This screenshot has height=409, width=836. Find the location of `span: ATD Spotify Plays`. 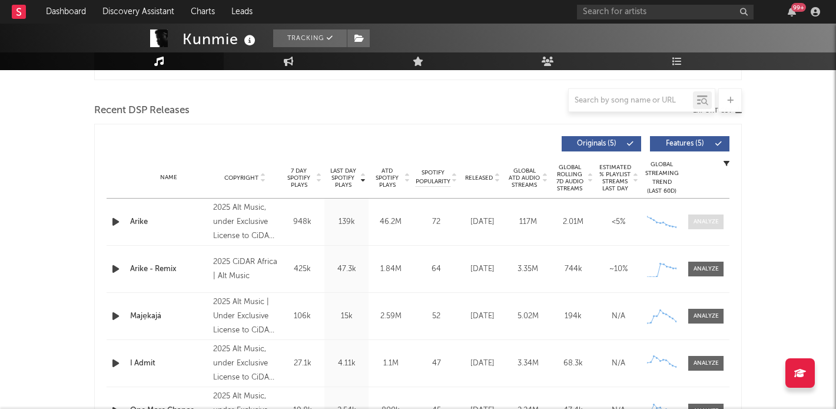

span: ATD Spotify Plays is located at coordinates (387, 178).